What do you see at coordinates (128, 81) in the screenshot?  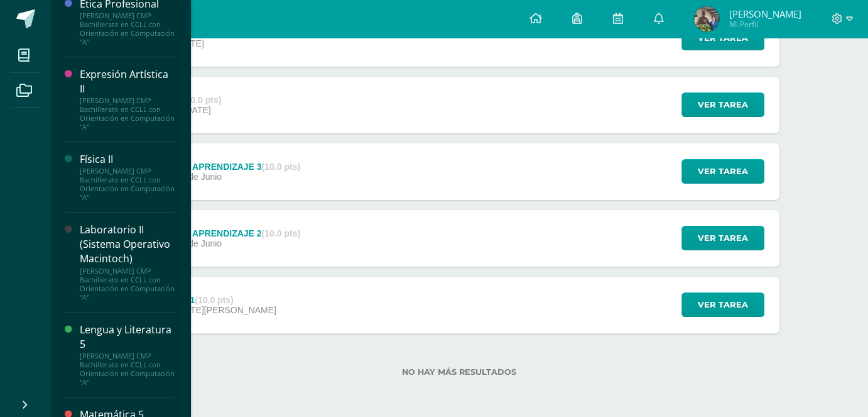 I see `div: Expresión Artística II` at bounding box center [128, 81].